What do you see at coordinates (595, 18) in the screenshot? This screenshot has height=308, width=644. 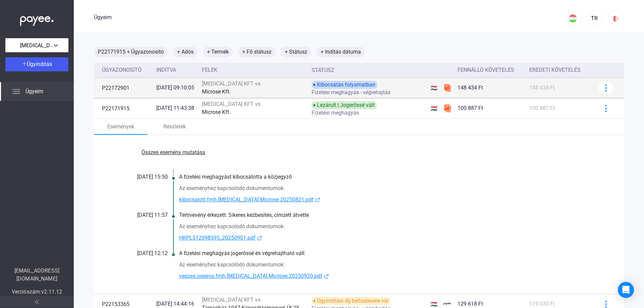 I see `button: TR` at bounding box center [595, 18].